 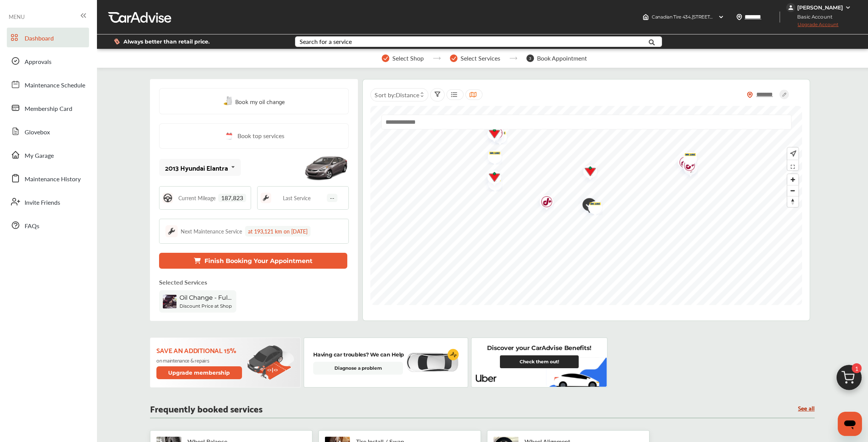 I want to click on a: Invite Friends, so click(x=48, y=202).